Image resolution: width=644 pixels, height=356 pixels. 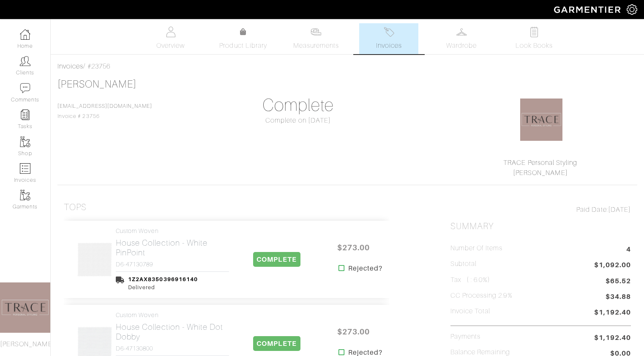 I want to click on h2: House Collection - White PinPoint, so click(x=173, y=248).